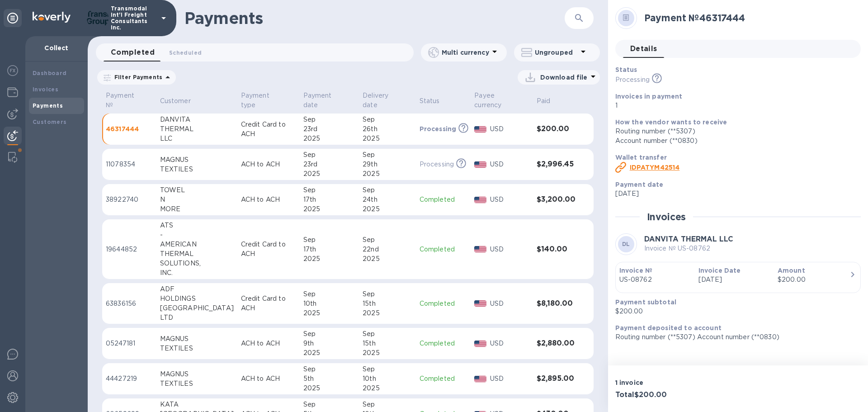 Image resolution: width=868 pixels, height=412 pixels. I want to click on p: Filter Payments, so click(137, 77).